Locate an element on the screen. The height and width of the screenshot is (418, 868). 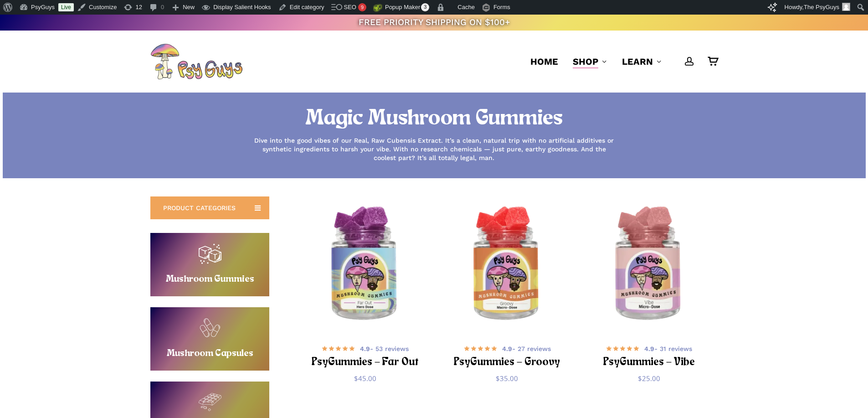
a: PsyGummies - Vibe is located at coordinates (649, 265).